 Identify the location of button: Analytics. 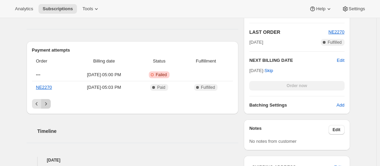
(24, 9).